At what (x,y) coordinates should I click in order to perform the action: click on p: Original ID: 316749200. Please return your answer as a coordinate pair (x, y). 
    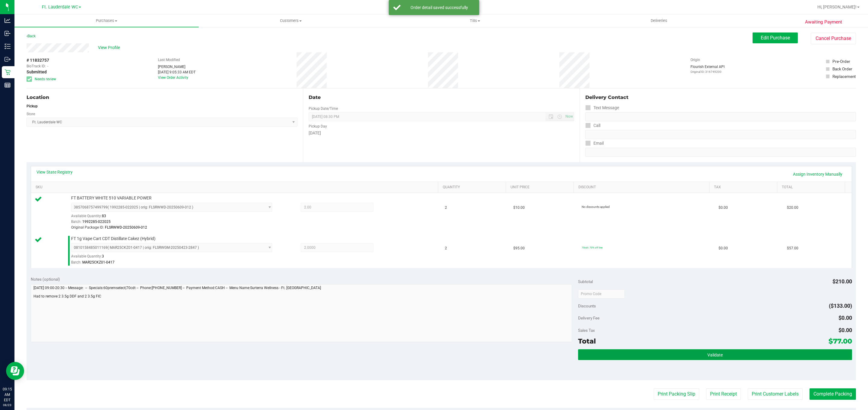
    Looking at the image, I should click on (707, 71).